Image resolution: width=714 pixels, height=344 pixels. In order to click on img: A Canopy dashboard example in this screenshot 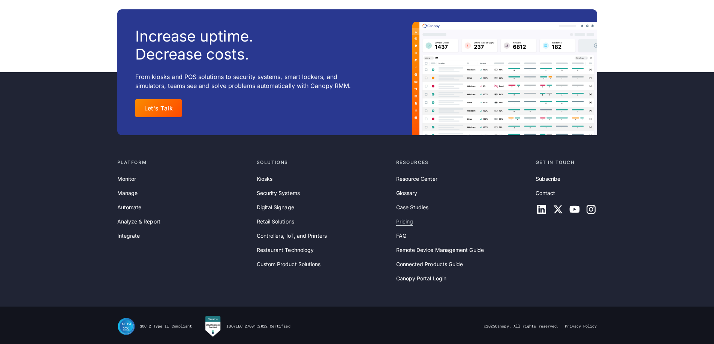, I will do `click(504, 78)`.